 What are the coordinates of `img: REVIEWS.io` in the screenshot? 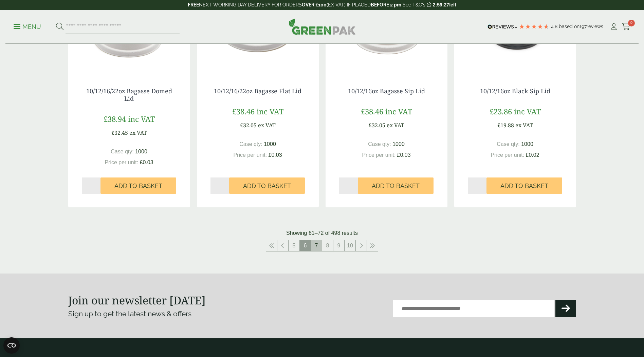 It's located at (502, 27).